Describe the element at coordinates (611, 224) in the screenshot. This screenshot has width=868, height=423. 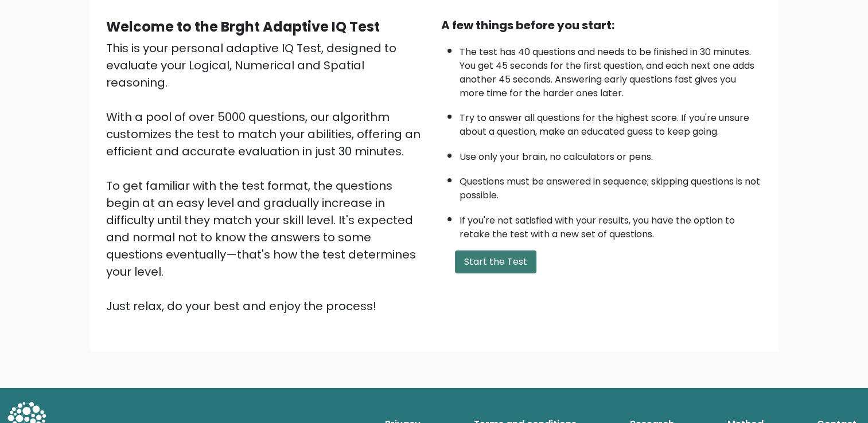
I see `li: If you're not satisfied with your results, you have the option to retake the test with a new set ...` at that location.